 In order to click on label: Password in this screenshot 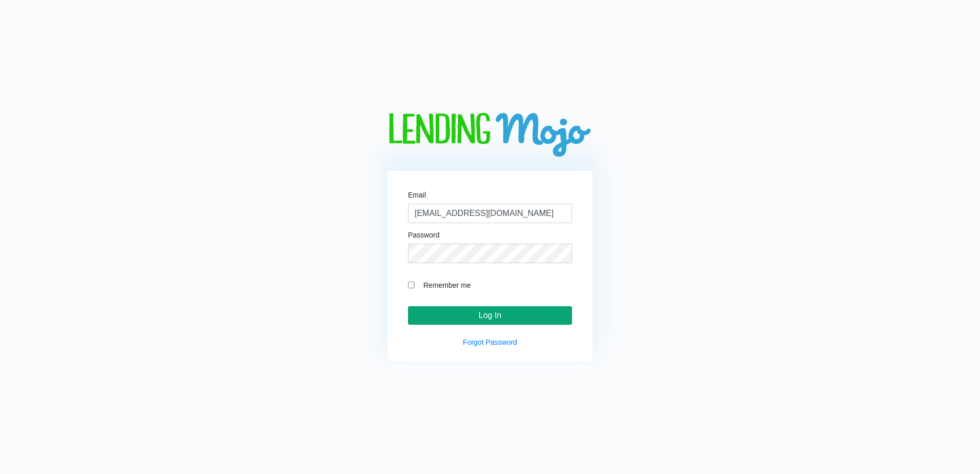, I will do `click(423, 235)`.